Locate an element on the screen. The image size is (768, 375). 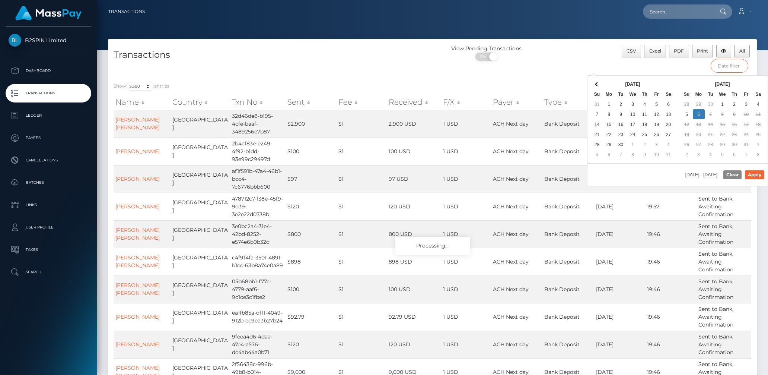
th: Fr is located at coordinates (657, 94).